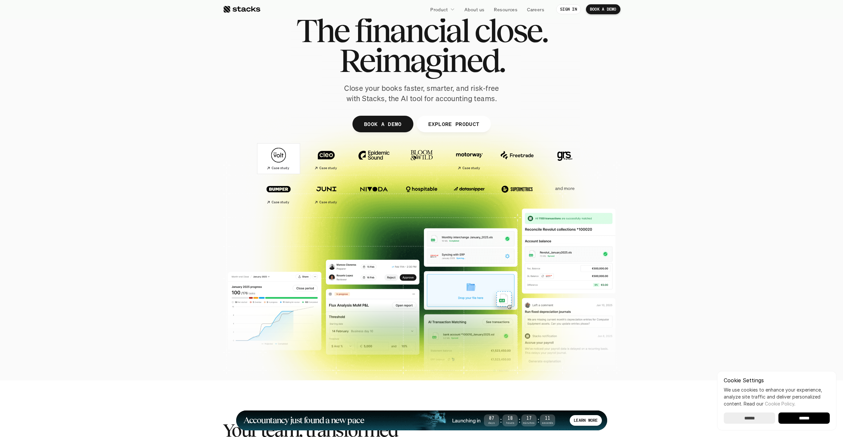  What do you see at coordinates (474, 9) in the screenshot?
I see `p: About us` at bounding box center [474, 9].